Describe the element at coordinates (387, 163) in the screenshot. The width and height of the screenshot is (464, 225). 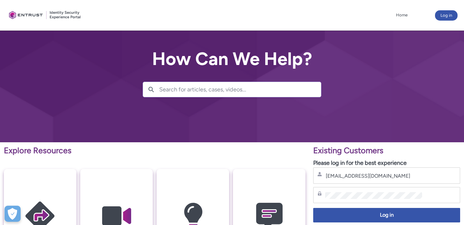
I see `p: Please log in for the best experience` at that location.